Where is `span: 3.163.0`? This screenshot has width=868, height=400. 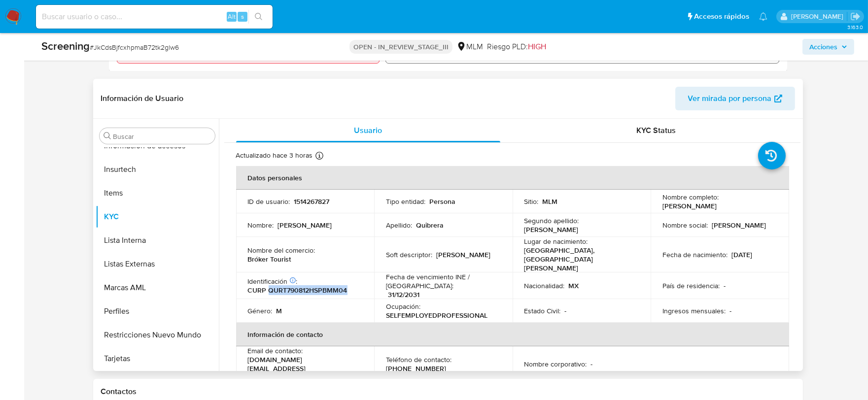
span: 3.163.0 is located at coordinates (855, 27).